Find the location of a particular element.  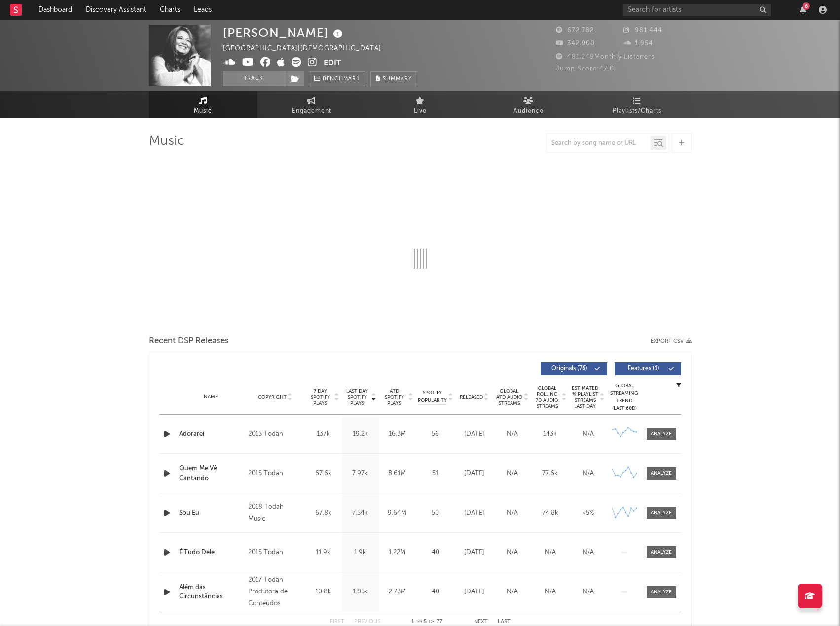

span: Benchmark is located at coordinates (341, 79).